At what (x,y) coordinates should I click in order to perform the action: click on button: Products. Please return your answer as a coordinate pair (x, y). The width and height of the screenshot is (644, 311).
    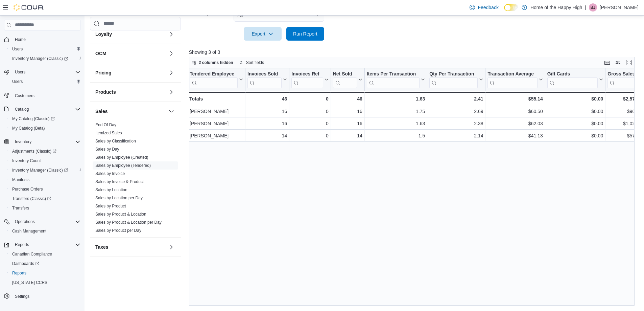
    Looking at the image, I should click on (131, 92).